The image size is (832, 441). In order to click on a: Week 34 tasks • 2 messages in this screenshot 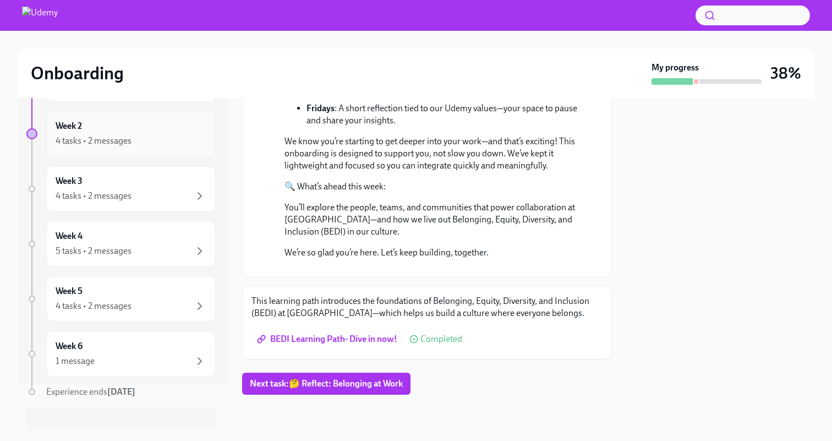, I will do `click(121, 189)`.